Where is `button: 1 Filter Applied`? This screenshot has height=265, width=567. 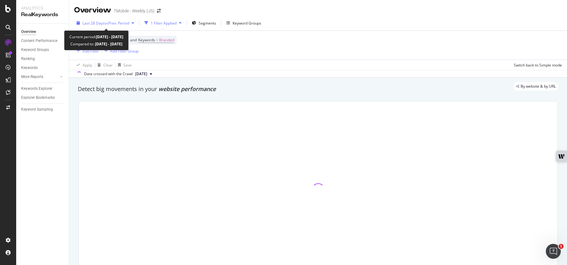 button: 1 Filter Applied is located at coordinates (163, 23).